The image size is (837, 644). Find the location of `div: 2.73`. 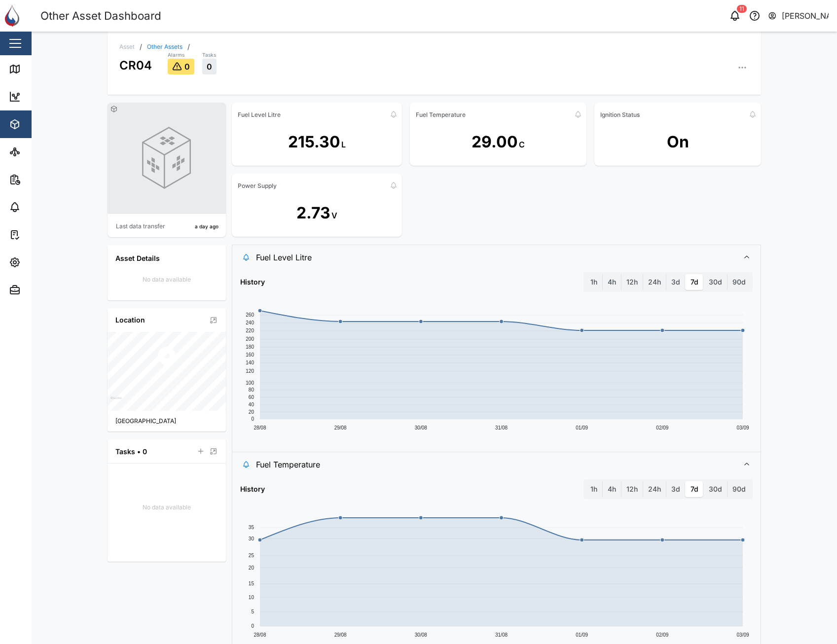

div: 2.73 is located at coordinates (313, 213).